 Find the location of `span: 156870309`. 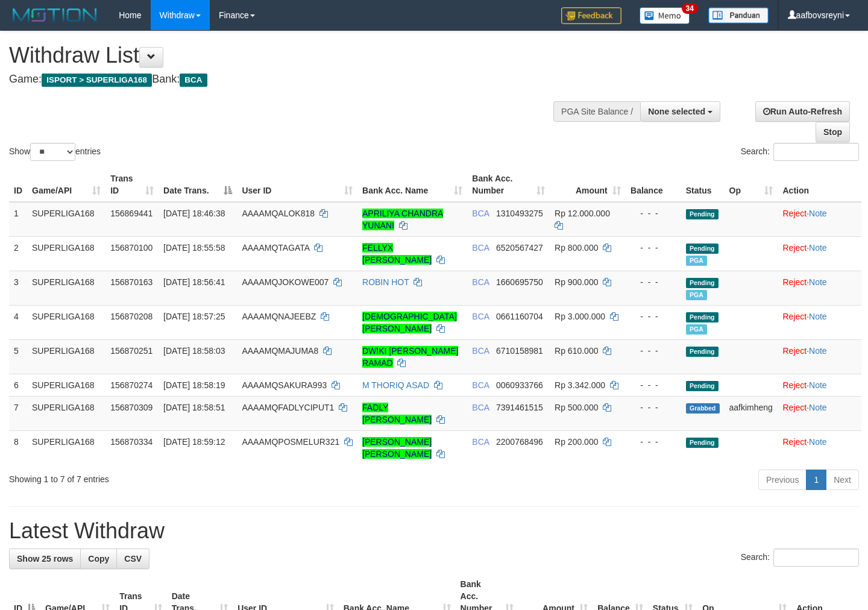

span: 156870309 is located at coordinates (131, 408).